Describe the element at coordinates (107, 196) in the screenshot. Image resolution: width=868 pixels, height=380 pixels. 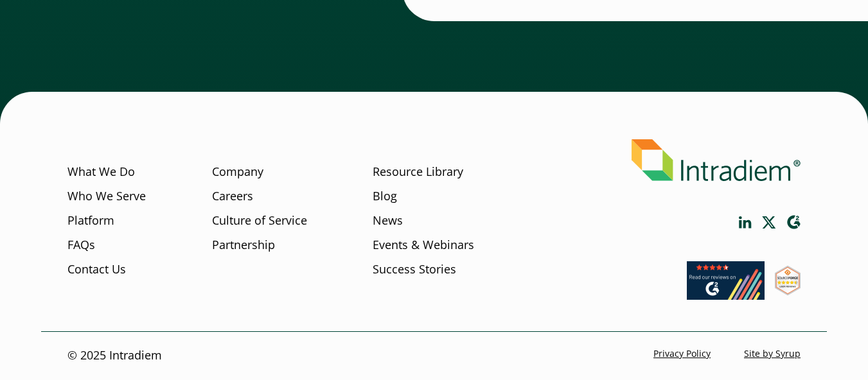
I see `a: Who We Serve` at that location.